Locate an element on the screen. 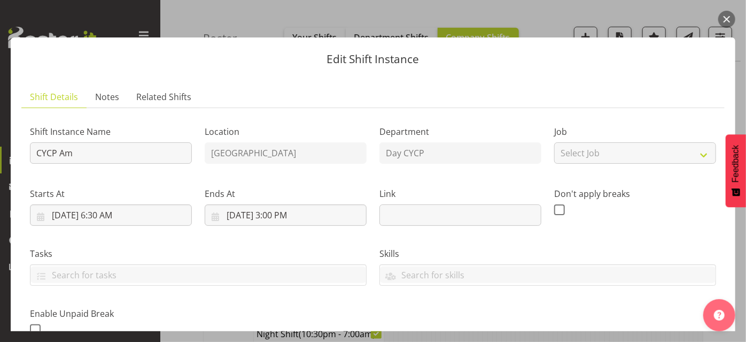  input: Search for tasks is located at coordinates (198, 274).